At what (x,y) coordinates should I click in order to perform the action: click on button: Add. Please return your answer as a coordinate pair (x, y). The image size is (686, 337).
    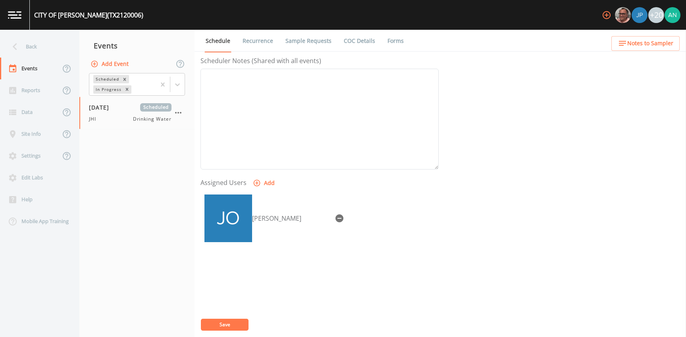
    Looking at the image, I should click on (265, 183).